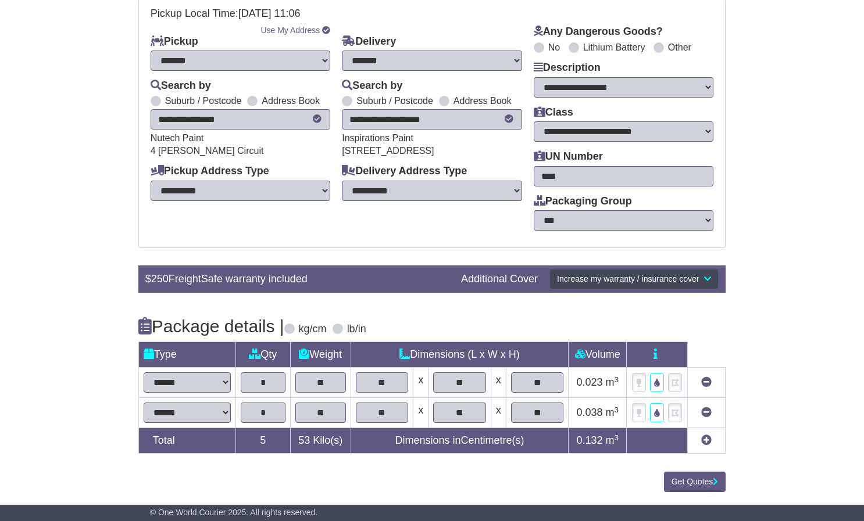 This screenshot has height=521, width=864. Describe the element at coordinates (313, 329) in the screenshot. I see `label: kg/cm` at that location.